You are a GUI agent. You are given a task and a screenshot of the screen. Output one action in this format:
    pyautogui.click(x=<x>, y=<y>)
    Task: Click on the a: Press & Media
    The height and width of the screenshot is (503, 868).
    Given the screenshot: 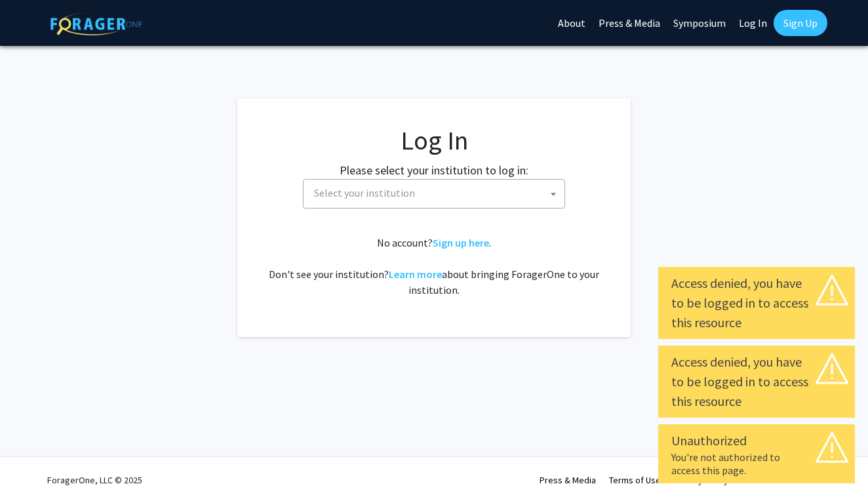 What is the action you would take?
    pyautogui.click(x=567, y=481)
    